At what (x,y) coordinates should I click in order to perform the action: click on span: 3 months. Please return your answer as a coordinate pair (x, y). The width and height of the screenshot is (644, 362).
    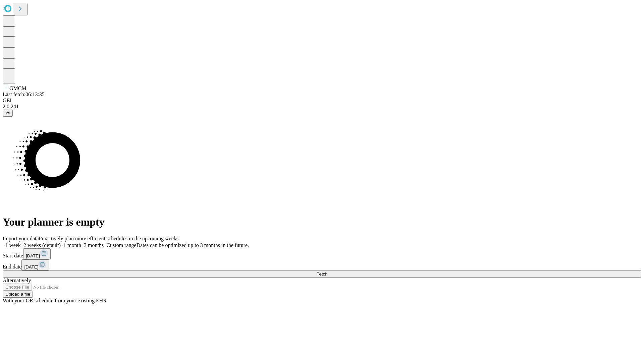
    Looking at the image, I should click on (94, 245).